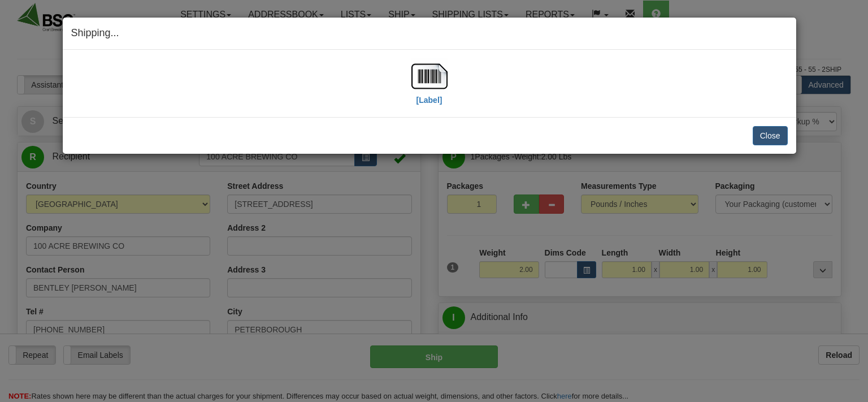  Describe the element at coordinates (429, 100) in the screenshot. I see `label: [Label]` at that location.